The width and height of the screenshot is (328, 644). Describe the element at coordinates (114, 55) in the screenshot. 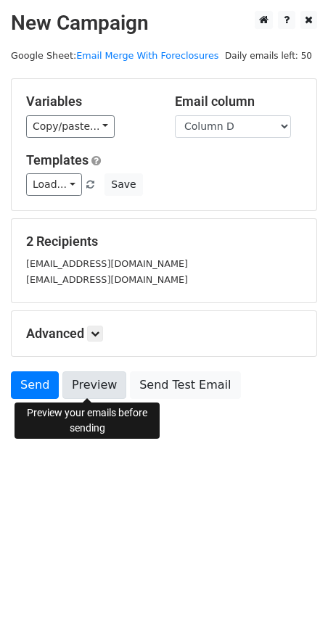

I see `small: Google Sheet:` at that location.